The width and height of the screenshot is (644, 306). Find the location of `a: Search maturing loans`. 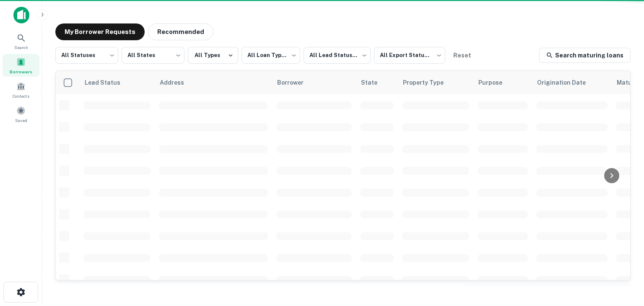

a: Search maturing loans is located at coordinates (585, 55).